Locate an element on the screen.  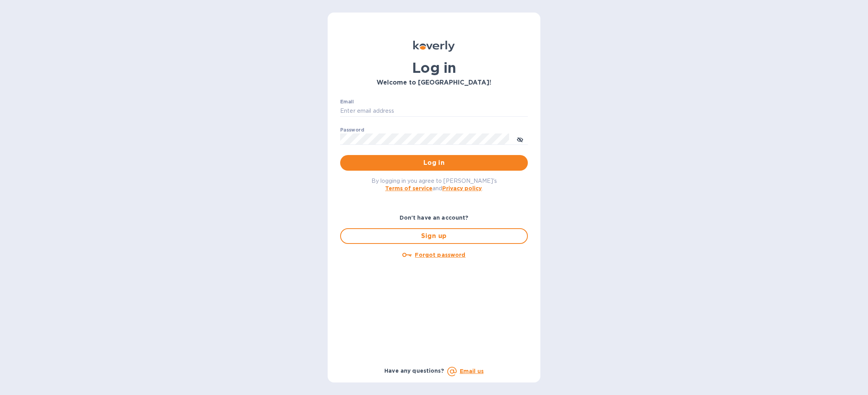
b: Privacy policy is located at coordinates (462, 188).